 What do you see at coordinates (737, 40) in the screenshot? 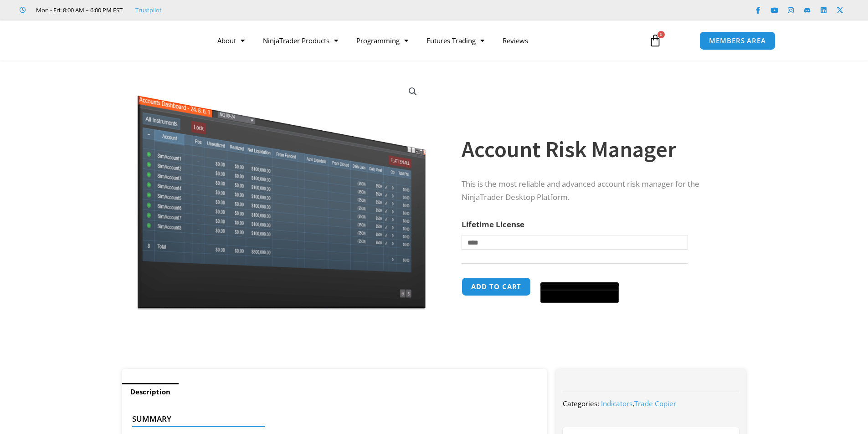
I see `span: MEMBERS AREA` at bounding box center [737, 40].